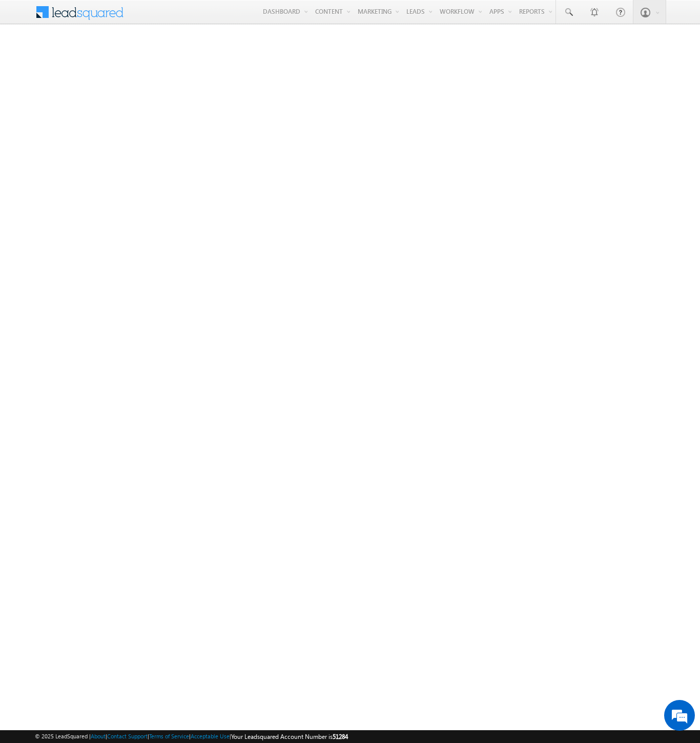 Image resolution: width=700 pixels, height=743 pixels. I want to click on a: Terms of Service, so click(169, 736).